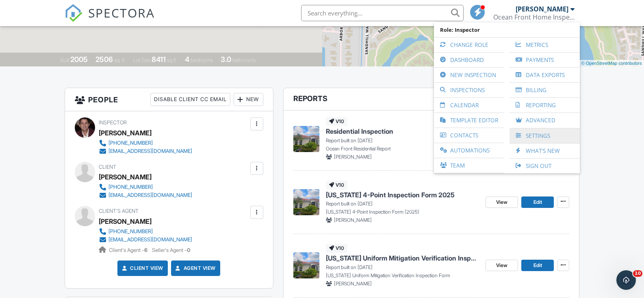 Image resolution: width=644 pixels, height=298 pixels. What do you see at coordinates (545, 106) in the screenshot?
I see `a: Reporting` at bounding box center [545, 106].